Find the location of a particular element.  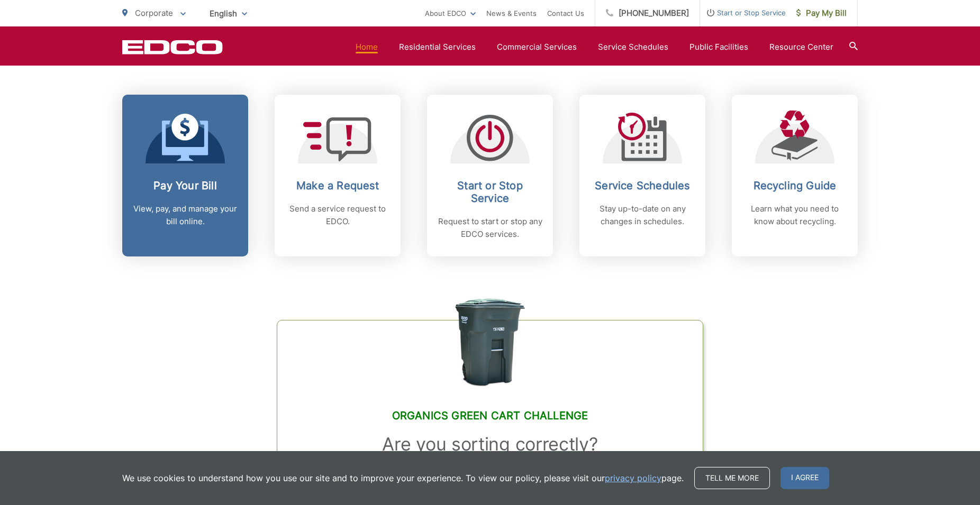

a: Service Schedules Stay up-to-date on any changes in schedules. is located at coordinates (642, 175).